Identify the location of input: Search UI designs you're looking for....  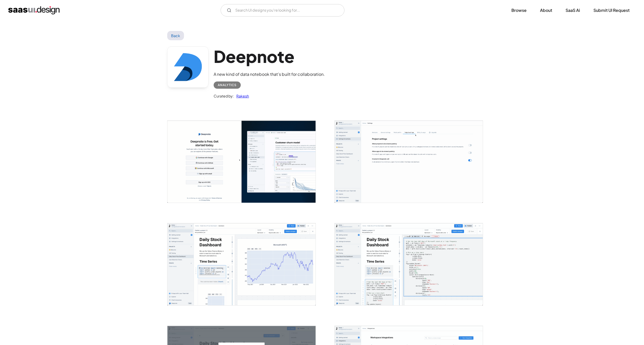
(283, 10).